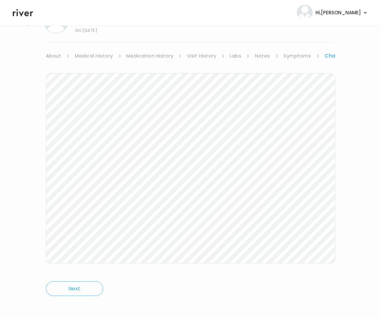 This screenshot has width=381, height=318. Describe the element at coordinates (262, 56) in the screenshot. I see `a: Notes` at that location.